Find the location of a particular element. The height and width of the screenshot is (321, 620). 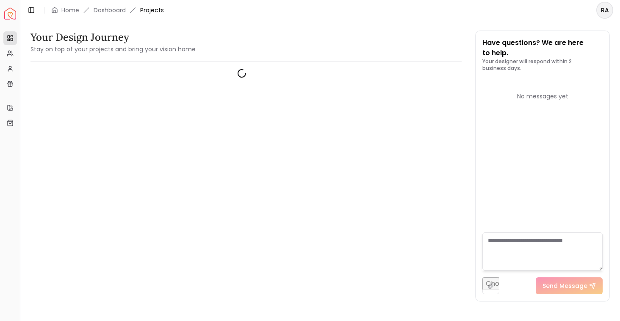

span: RA is located at coordinates (605, 10).